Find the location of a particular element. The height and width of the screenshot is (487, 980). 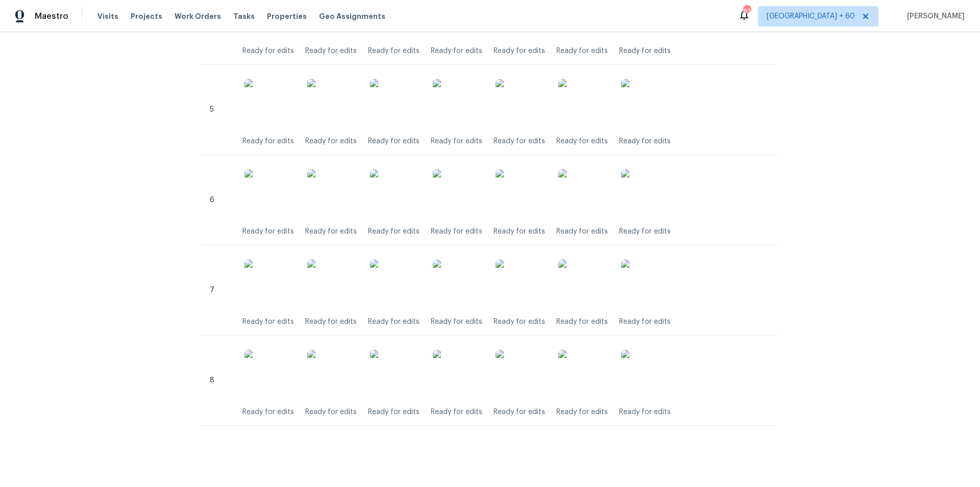

span: Work Orders is located at coordinates (198, 16).